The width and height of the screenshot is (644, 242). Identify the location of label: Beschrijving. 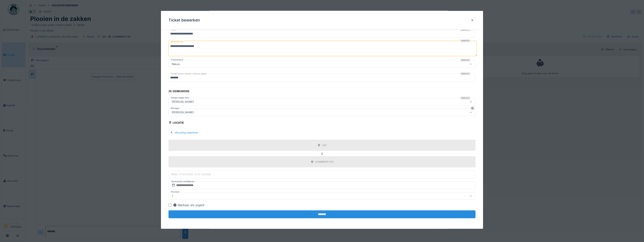
(177, 41).